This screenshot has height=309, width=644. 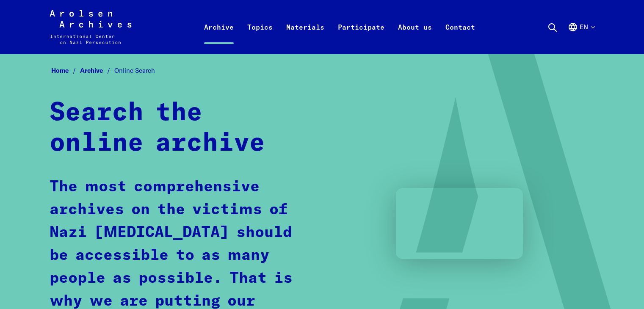 What do you see at coordinates (157, 128) in the screenshot?
I see `strong: Search the online archive` at bounding box center [157, 128].